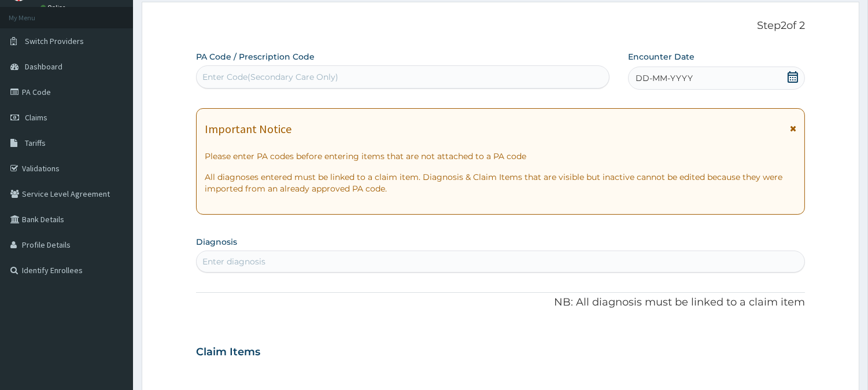  What do you see at coordinates (54, 8) in the screenshot?
I see `a: Online` at bounding box center [54, 8].